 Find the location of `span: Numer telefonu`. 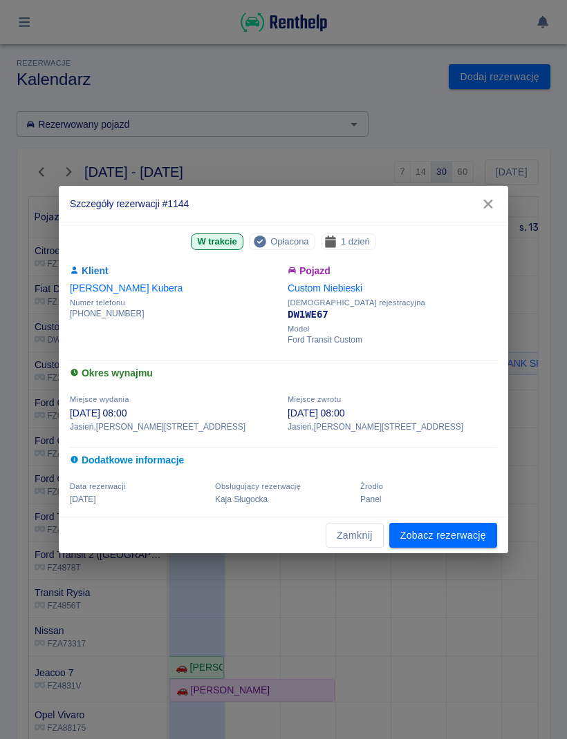

span: Numer telefonu is located at coordinates (174, 303).